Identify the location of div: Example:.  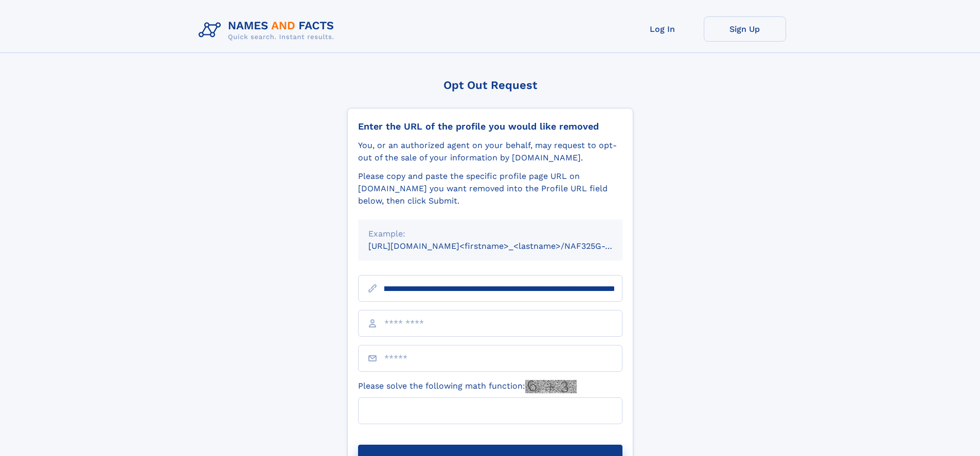
(490, 234).